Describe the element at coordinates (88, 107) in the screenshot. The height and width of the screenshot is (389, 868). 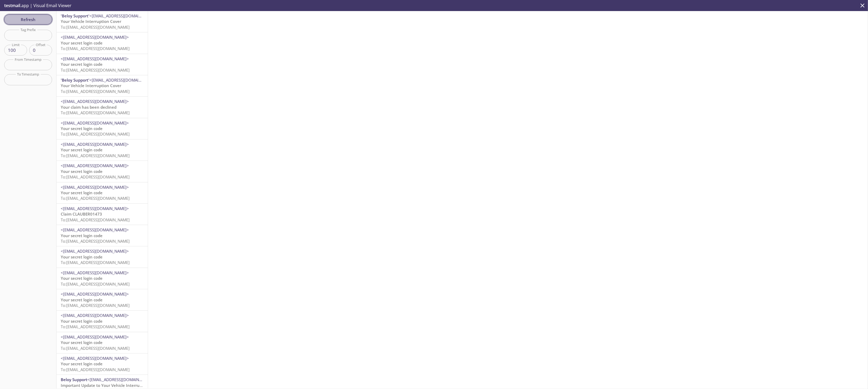
I see `span: Your claim has been declined` at that location.